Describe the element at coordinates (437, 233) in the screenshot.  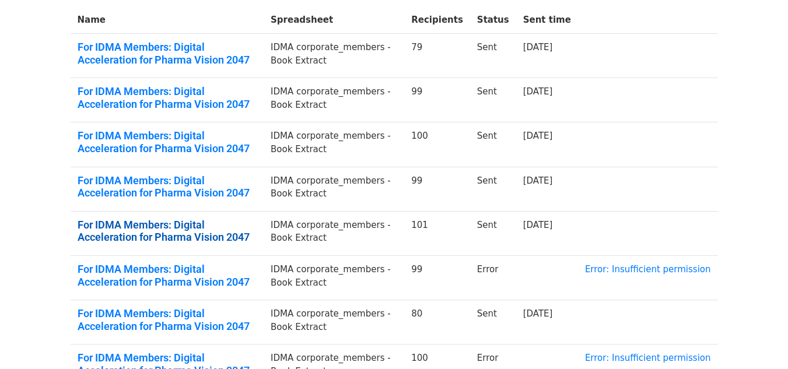
I see `td: 101` at that location.